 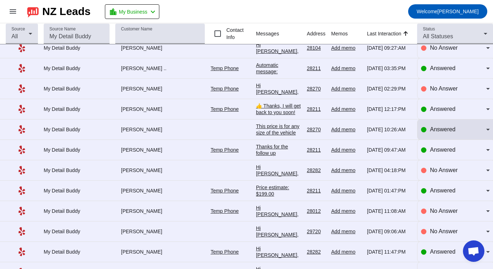 What do you see at coordinates (66, 11) in the screenshot?
I see `div: NZ Leads` at bounding box center [66, 11].